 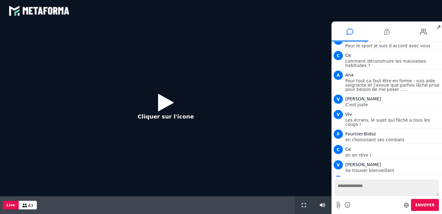 I want to click on button: Cliquer sur l'icone, so click(x=165, y=109).